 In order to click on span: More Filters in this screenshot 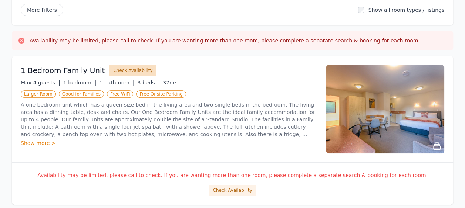, I will do `click(42, 10)`.